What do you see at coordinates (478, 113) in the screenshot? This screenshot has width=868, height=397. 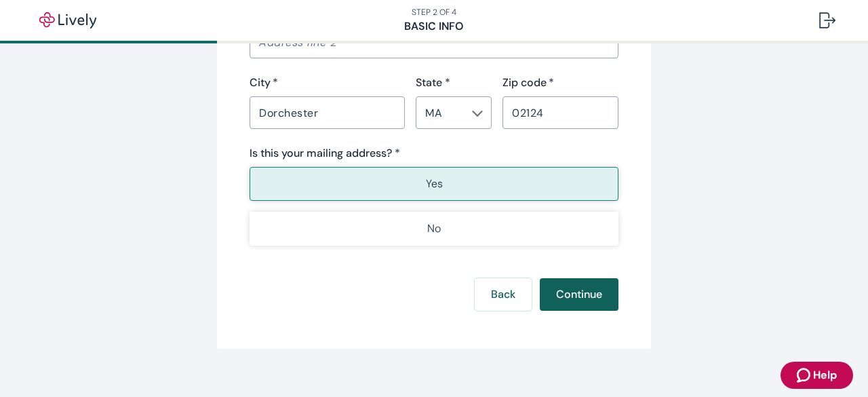 I see `button: Open` at bounding box center [478, 113].